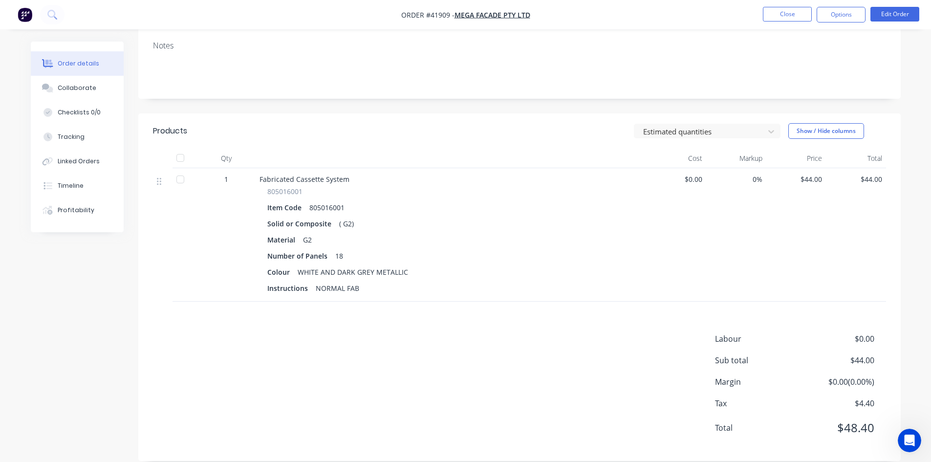 This screenshot has width=931, height=462. I want to click on button: Order details, so click(77, 64).